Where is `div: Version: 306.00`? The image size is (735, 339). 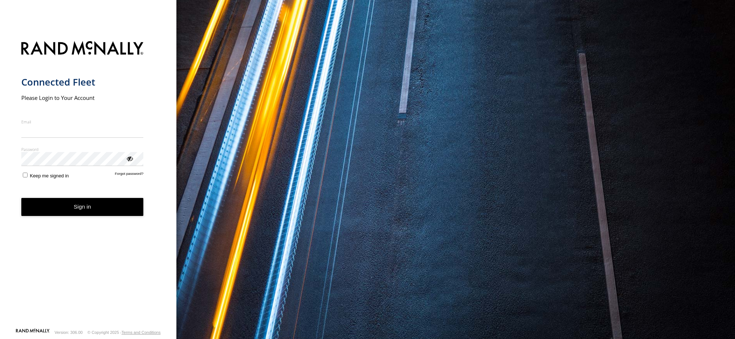
div: Version: 306.00 is located at coordinates (69, 332).